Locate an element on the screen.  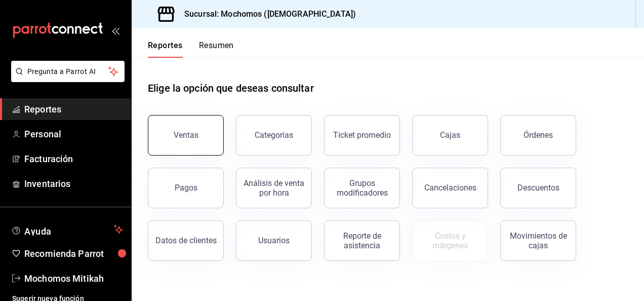
div: Grupos modificadores is located at coordinates (362, 188).